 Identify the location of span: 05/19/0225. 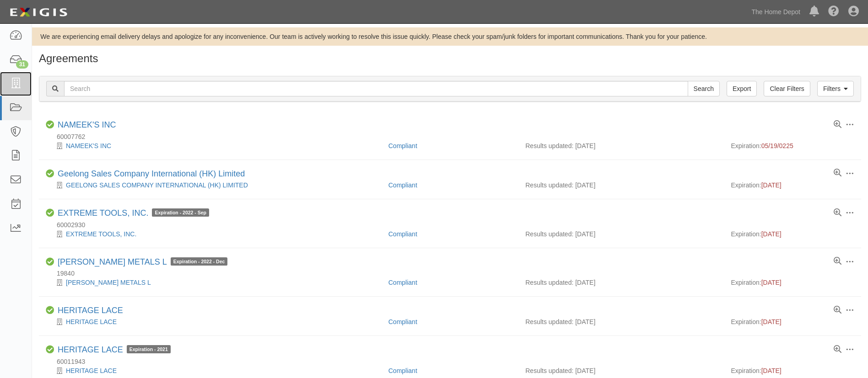
(777, 146).